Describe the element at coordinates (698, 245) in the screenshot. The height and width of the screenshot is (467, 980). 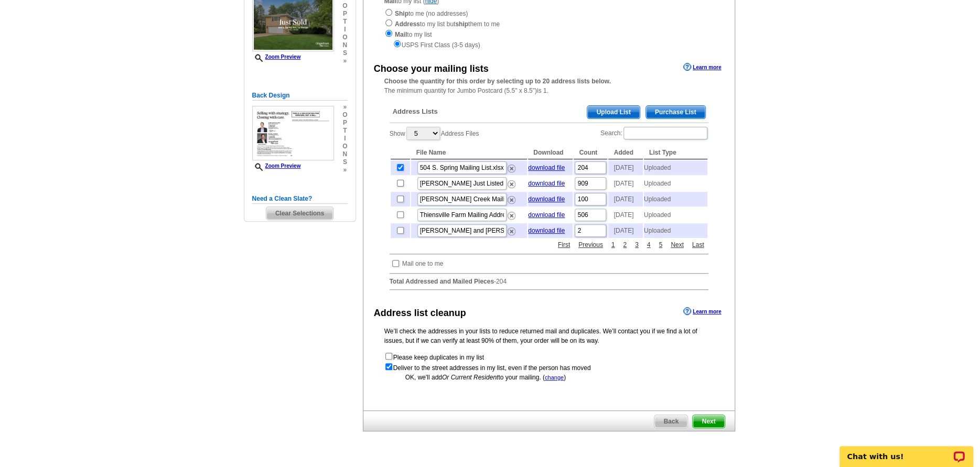
I see `a: Last` at that location.